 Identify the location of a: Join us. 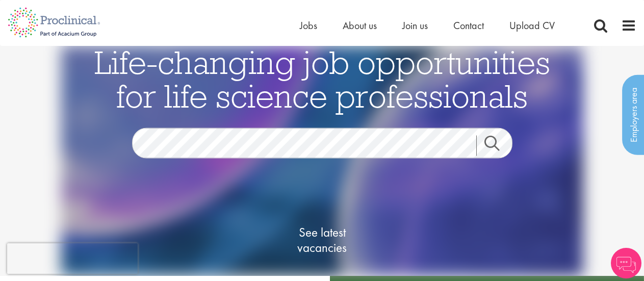
(415, 25).